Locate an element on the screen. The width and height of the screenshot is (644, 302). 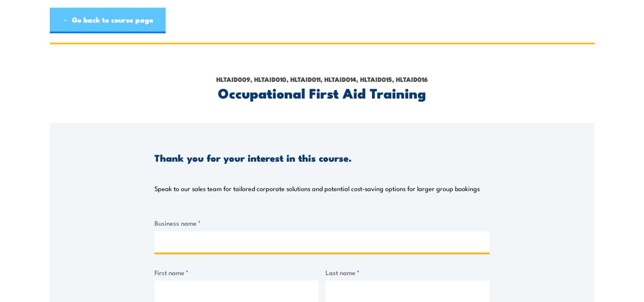
p: Speak to our sales team for tailored corporate solutions and potential cost-saving options for la... is located at coordinates (318, 189).